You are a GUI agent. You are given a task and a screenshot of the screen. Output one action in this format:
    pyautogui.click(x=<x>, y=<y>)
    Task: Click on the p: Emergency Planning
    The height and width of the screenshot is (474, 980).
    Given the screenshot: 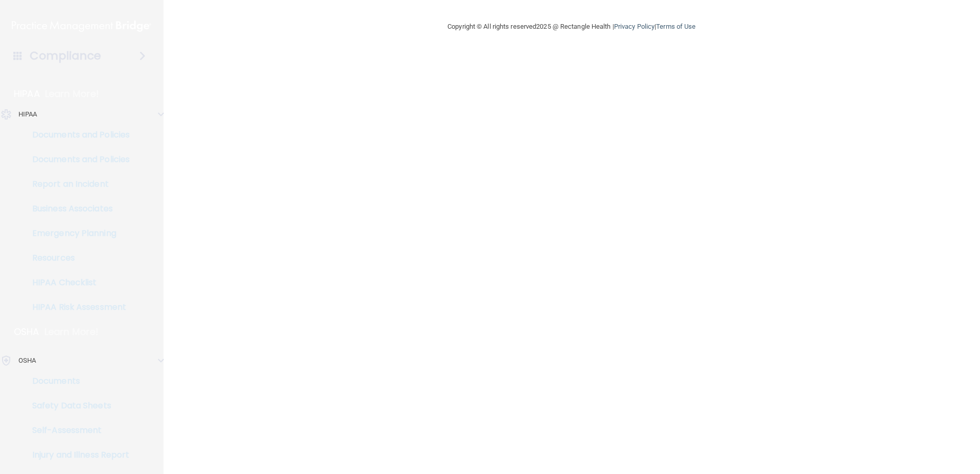 What is the action you would take?
    pyautogui.click(x=77, y=233)
    